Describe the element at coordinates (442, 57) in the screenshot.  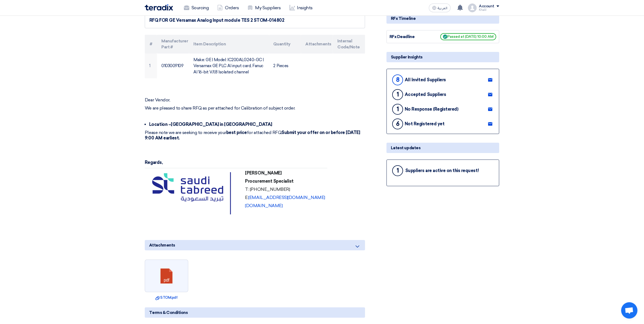
I see `div: Supplier Insights` at that location.